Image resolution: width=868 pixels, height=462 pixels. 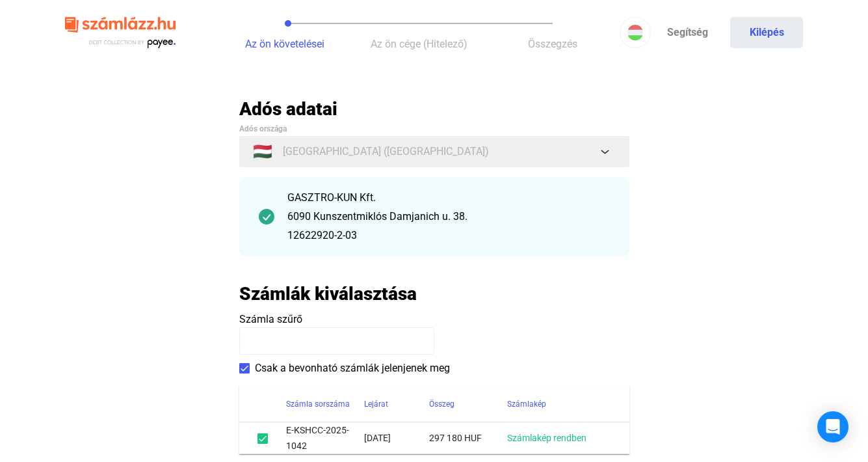 I want to click on span: Számla szűrő, so click(x=270, y=319).